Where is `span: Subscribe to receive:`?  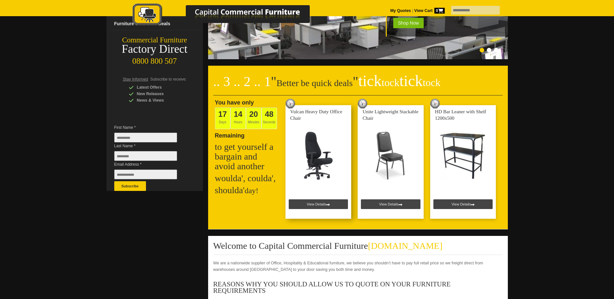
span: Subscribe to receive: is located at coordinates (168, 79).